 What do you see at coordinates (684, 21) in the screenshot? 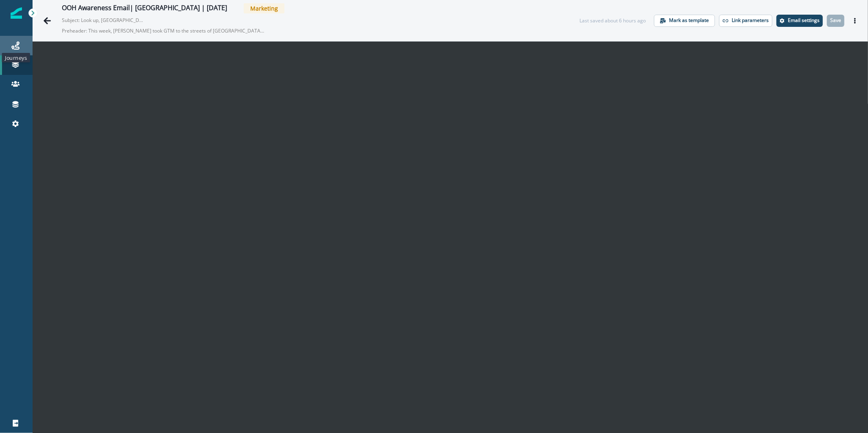
I see `button: Mark as template` at bounding box center [684, 21].